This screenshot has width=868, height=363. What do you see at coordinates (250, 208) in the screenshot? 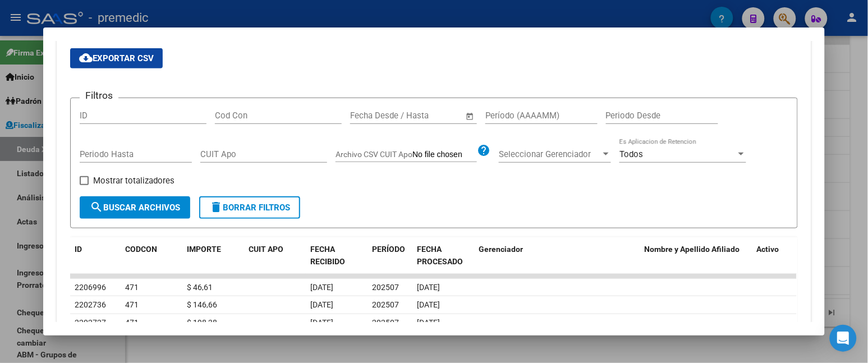
I see `button: Borrar Filtros` at bounding box center [250, 208].